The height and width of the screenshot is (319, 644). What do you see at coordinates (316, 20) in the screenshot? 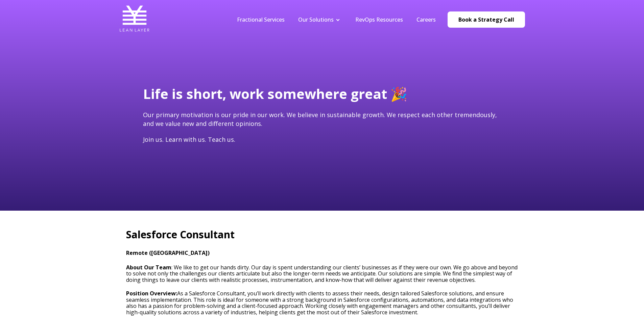
I see `a: Our Solutions` at bounding box center [316, 20].